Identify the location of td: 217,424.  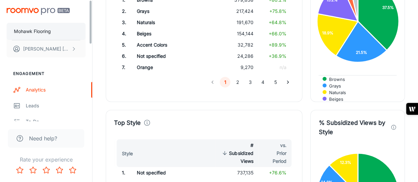
(236, 11).